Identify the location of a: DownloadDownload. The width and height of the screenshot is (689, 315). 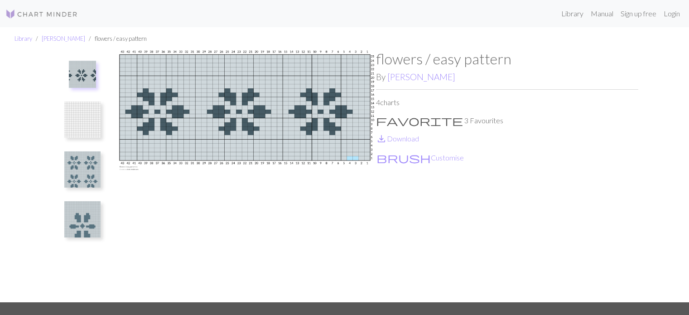
(397, 138).